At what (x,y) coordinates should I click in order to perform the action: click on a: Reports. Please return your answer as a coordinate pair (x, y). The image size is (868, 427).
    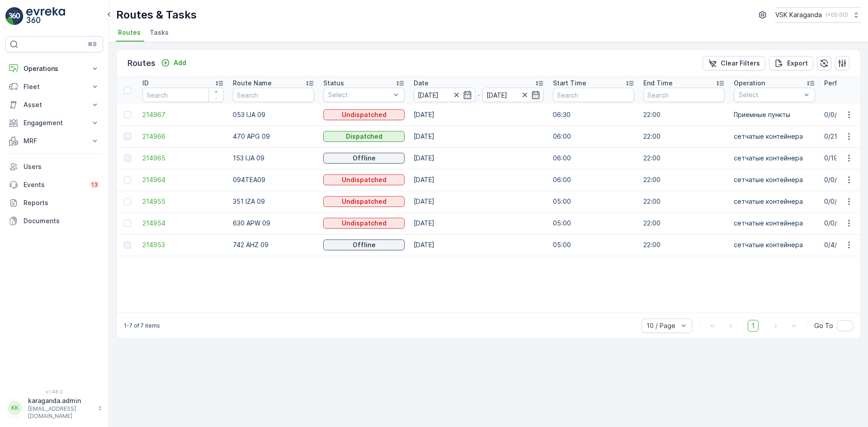
    Looking at the image, I should click on (54, 203).